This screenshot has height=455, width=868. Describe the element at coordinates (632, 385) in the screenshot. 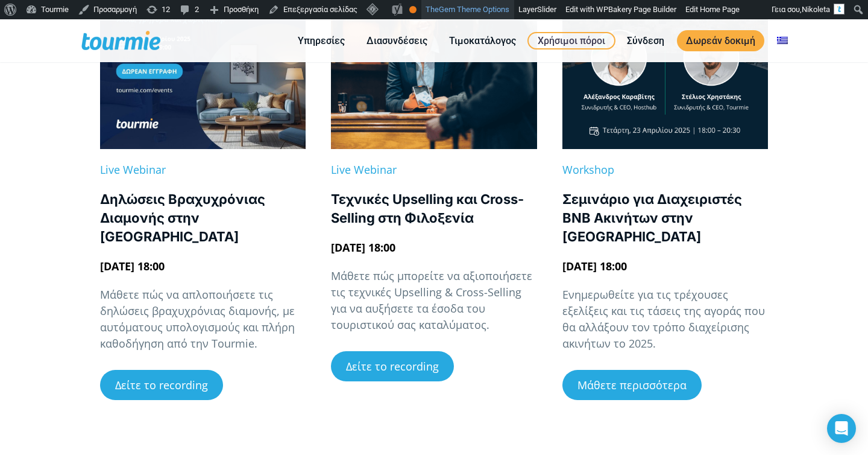

I see `a: Μάθετε περισσότερα` at that location.